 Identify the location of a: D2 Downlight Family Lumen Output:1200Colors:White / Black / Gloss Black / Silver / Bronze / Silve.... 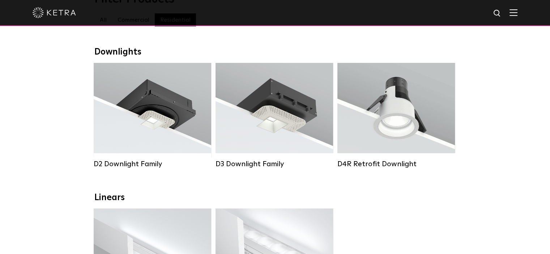
(152, 116).